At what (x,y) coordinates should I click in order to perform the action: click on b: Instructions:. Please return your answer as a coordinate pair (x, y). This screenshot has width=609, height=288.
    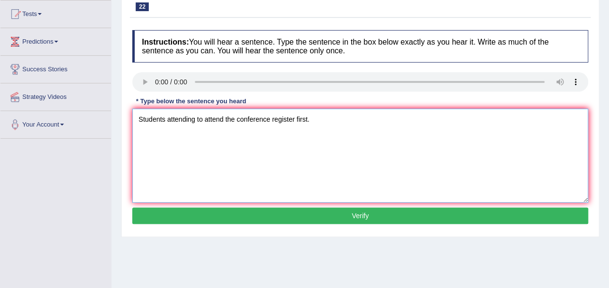
    Looking at the image, I should click on (165, 42).